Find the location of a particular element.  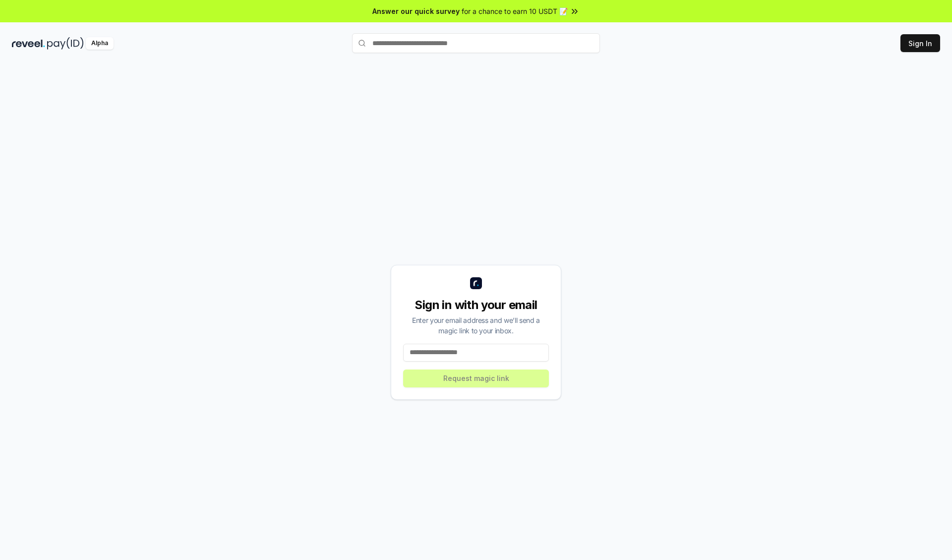

button: Sign In is located at coordinates (920, 43).